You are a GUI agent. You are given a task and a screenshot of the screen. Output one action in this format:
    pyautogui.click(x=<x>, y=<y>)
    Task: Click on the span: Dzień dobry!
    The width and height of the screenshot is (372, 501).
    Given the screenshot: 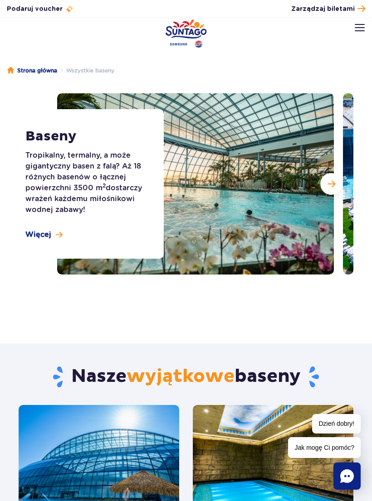 What is the action you would take?
    pyautogui.click(x=336, y=424)
    